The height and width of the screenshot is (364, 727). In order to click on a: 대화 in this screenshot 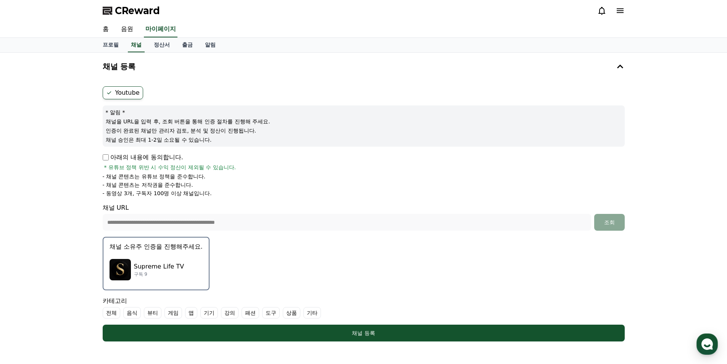, I will do `click(74, 252)`.